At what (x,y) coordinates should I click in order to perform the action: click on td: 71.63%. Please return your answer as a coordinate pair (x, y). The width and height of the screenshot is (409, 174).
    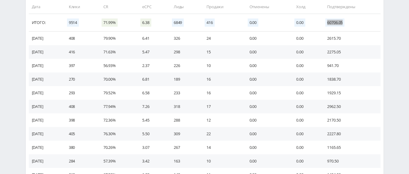
    Looking at the image, I should click on (117, 52).